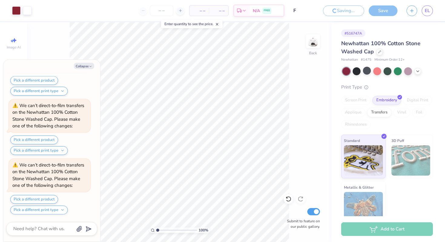 Image resolution: width=445 pixels, height=242 pixels. Describe the element at coordinates (14, 47) in the screenshot. I see `span: Image AI` at that location.